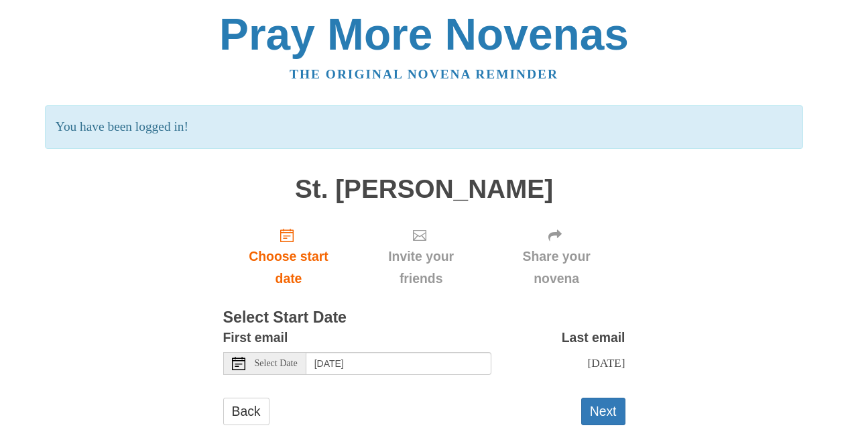 The image size is (848, 446). What do you see at coordinates (424, 34) in the screenshot?
I see `a: Pray More Novenas` at bounding box center [424, 34].